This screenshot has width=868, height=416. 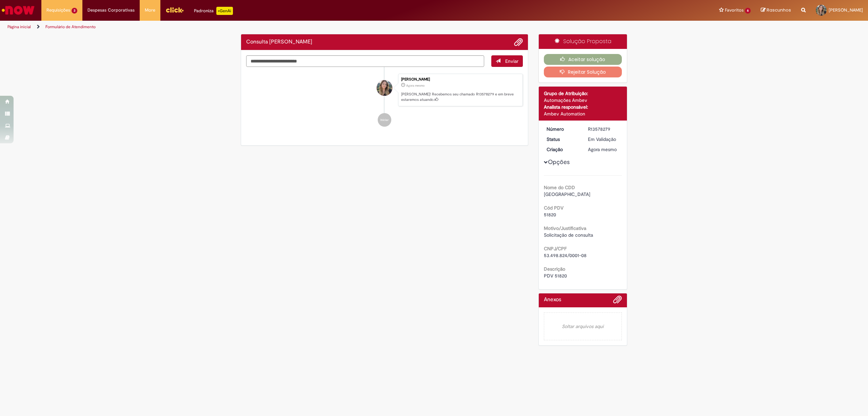 I want to click on b: Descrição, so click(x=554, y=269).